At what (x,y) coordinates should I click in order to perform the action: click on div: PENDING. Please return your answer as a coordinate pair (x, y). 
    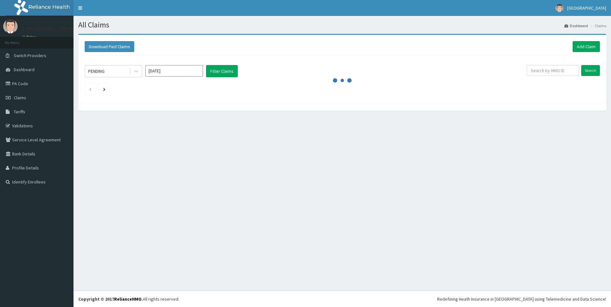
    Looking at the image, I should click on (96, 71).